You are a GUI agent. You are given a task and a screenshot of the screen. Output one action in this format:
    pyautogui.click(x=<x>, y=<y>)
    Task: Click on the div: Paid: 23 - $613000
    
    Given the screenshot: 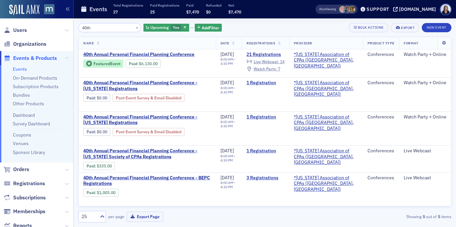 What is the action you would take?
    pyautogui.click(x=143, y=63)
    